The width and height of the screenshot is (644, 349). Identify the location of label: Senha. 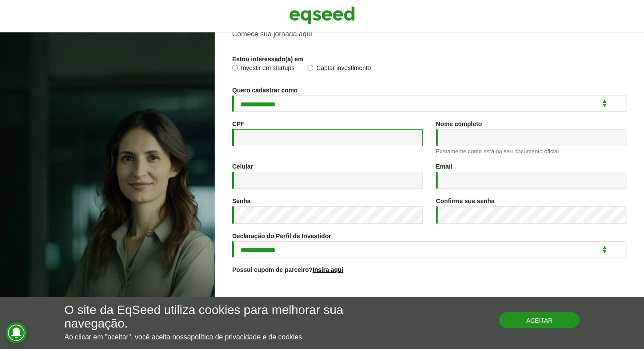
(242, 201).